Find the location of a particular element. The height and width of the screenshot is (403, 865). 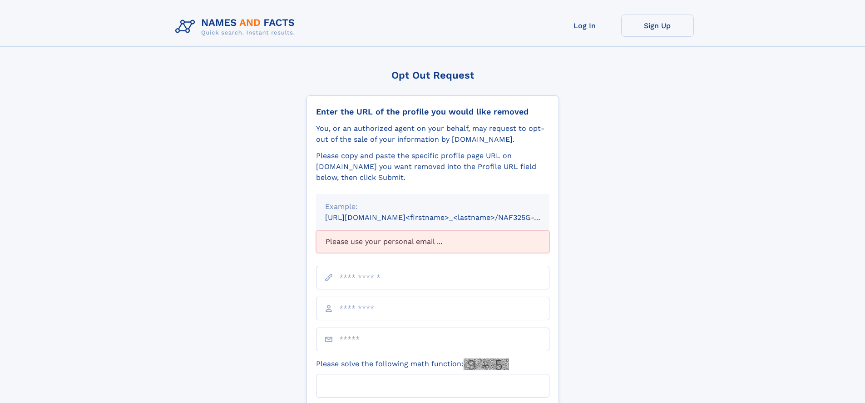

label: Please solve the following math function: is located at coordinates (412, 364).